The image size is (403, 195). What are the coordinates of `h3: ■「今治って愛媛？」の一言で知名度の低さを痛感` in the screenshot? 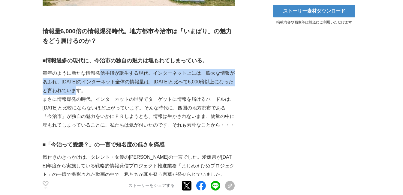 It's located at (139, 145).